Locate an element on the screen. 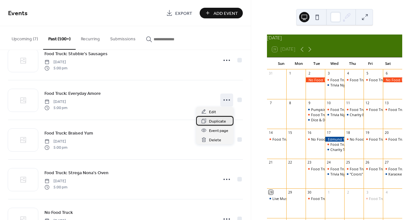  div: Live Music by Unwound is located at coordinates (292, 198).